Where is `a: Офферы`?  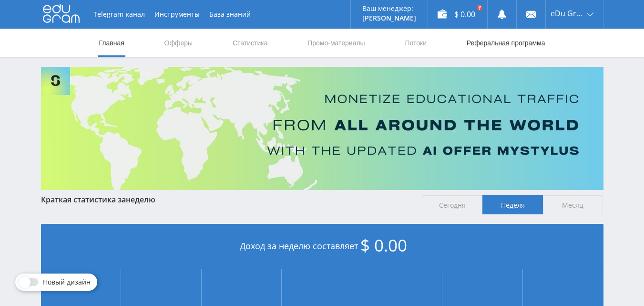
a: Офферы is located at coordinates (179, 43).